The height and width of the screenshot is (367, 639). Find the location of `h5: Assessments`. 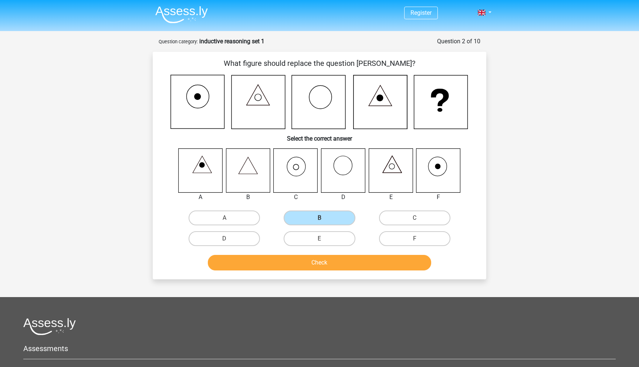

h5: Assessments is located at coordinates (319, 348).